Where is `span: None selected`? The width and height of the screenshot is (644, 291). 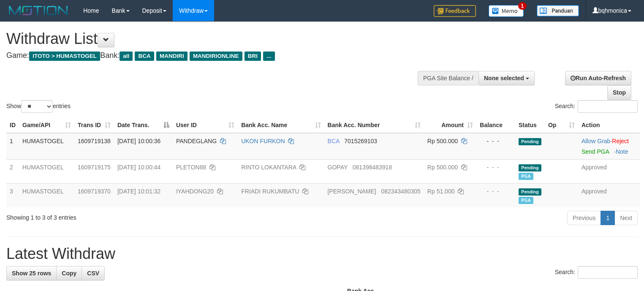 span: None selected is located at coordinates (503, 78).